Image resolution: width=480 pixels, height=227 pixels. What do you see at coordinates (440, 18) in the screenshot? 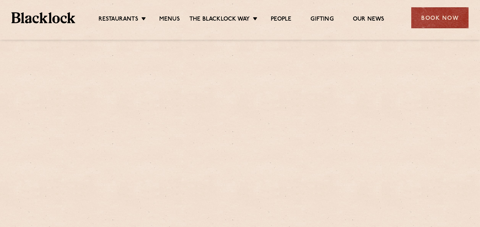
I see `div: Book Now` at bounding box center [440, 18].